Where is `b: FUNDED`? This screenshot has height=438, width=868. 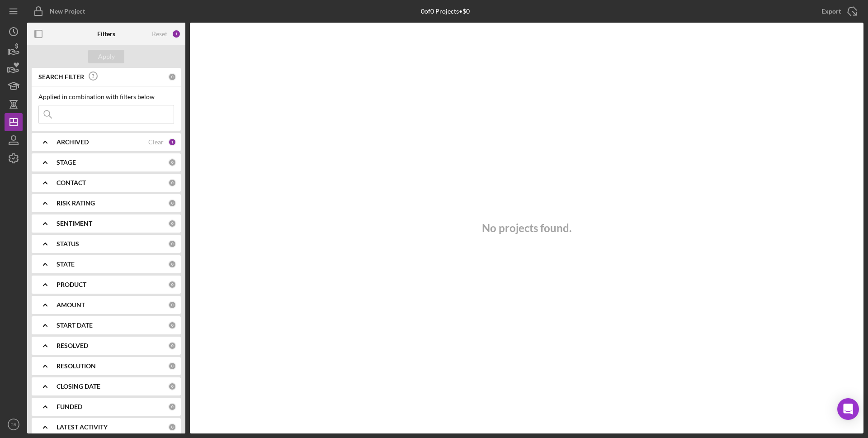 b: FUNDED is located at coordinates (70, 407).